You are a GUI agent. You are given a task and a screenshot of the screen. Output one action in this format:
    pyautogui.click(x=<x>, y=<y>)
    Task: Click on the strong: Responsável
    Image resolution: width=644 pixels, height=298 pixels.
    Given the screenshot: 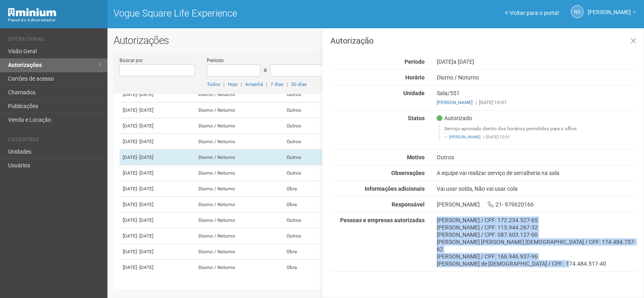 What is the action you would take?
    pyautogui.click(x=408, y=205)
    